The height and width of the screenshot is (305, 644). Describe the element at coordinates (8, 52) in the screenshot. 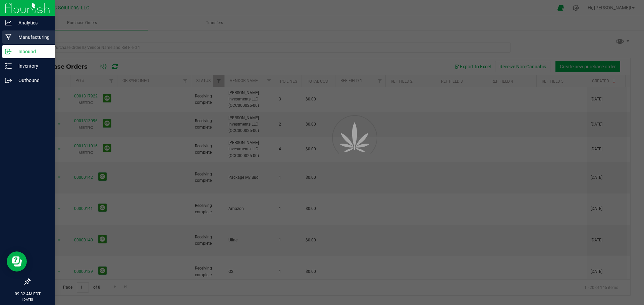

I see `inline-svg: Inbound` at that location.